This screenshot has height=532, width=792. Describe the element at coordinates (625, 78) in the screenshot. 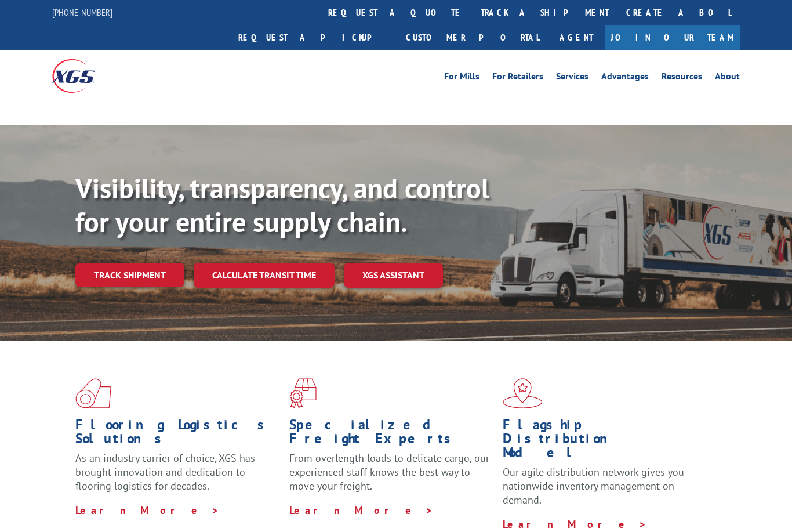

I see `a: Advantages` at that location.